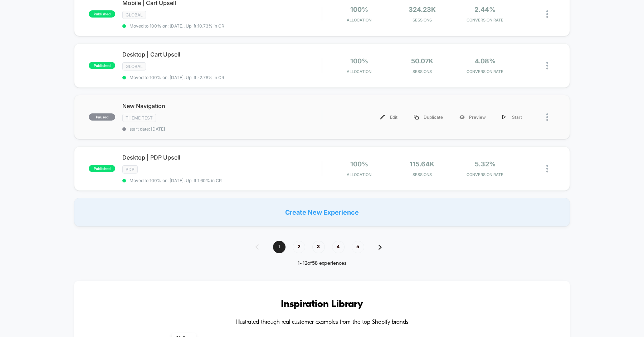 The image size is (644, 337). What do you see at coordinates (422, 61) in the screenshot?
I see `span: 50.07k` at bounding box center [422, 61].